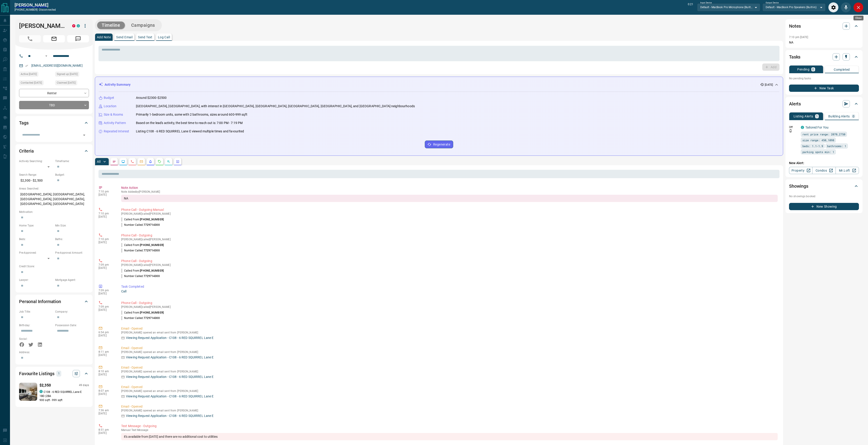  What do you see at coordinates (36, 175) in the screenshot?
I see `p: Search Range:` at bounding box center [36, 175].